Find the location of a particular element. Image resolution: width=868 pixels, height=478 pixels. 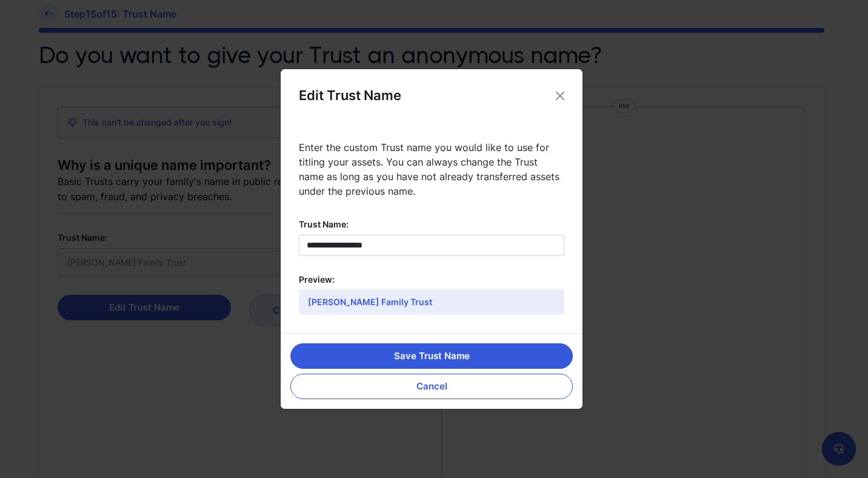

button: Close is located at coordinates (560, 96).